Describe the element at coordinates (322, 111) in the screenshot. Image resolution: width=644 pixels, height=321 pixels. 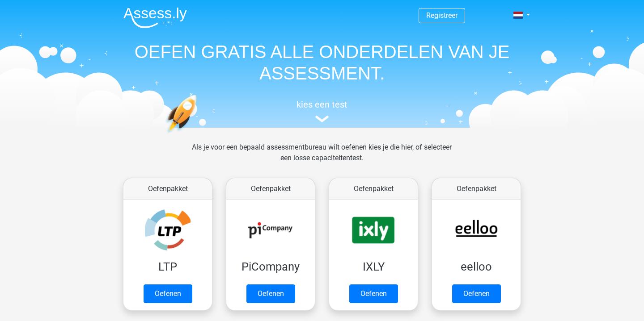
I see `a: kies een test` at that location.